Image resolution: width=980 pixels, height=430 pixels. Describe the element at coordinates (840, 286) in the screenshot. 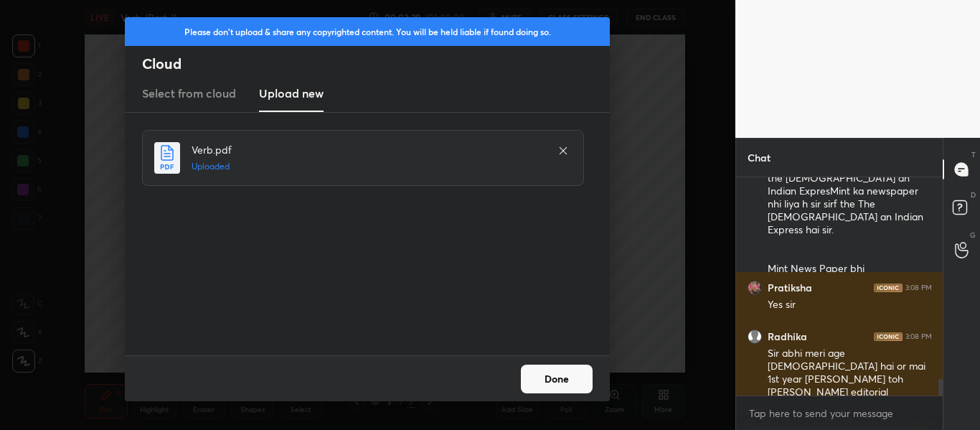

I see `div: grid` at that location.